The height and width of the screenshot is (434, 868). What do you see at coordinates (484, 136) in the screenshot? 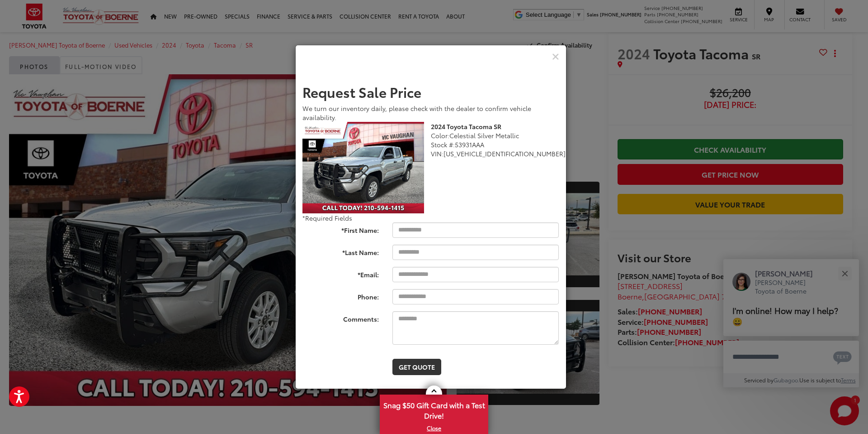
I see `span: Celestial Silver Metallic` at bounding box center [484, 136].